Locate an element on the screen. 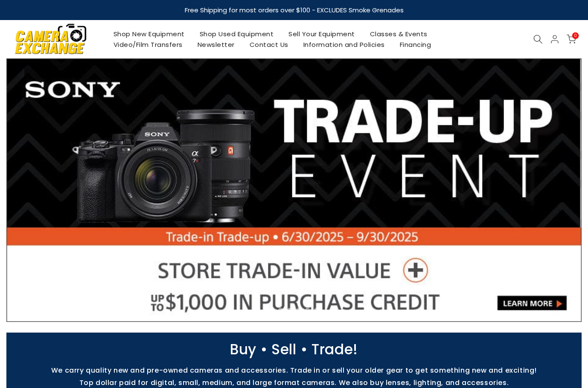 This screenshot has height=388, width=588. li: Page dot 2 is located at coordinates (280, 310).